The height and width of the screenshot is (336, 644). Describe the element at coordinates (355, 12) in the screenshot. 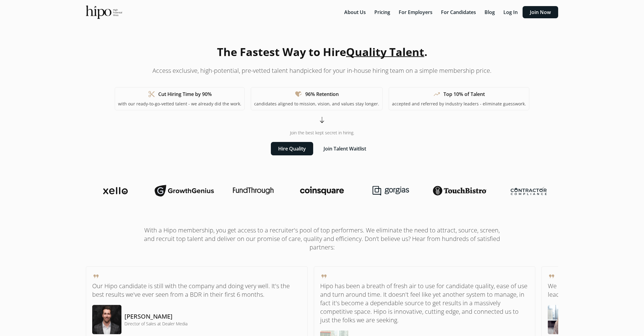

I see `button: About Us` at that location.